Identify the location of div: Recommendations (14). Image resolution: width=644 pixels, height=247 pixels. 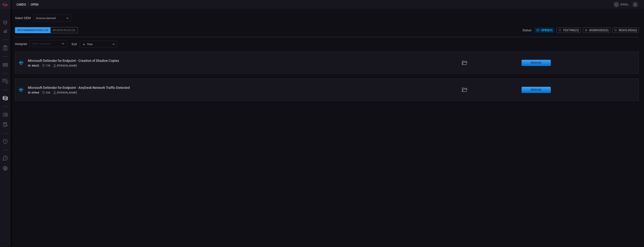
(33, 30).